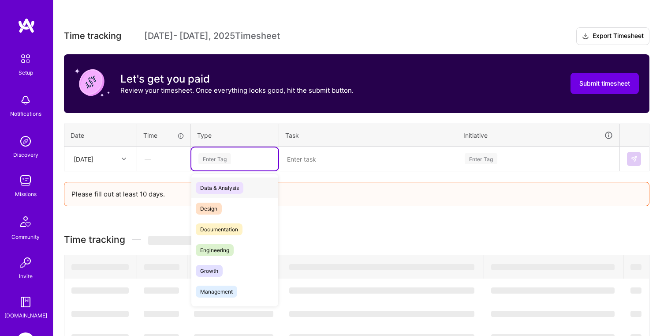  Describe the element at coordinates (92, 82) in the screenshot. I see `img: coin` at that location.